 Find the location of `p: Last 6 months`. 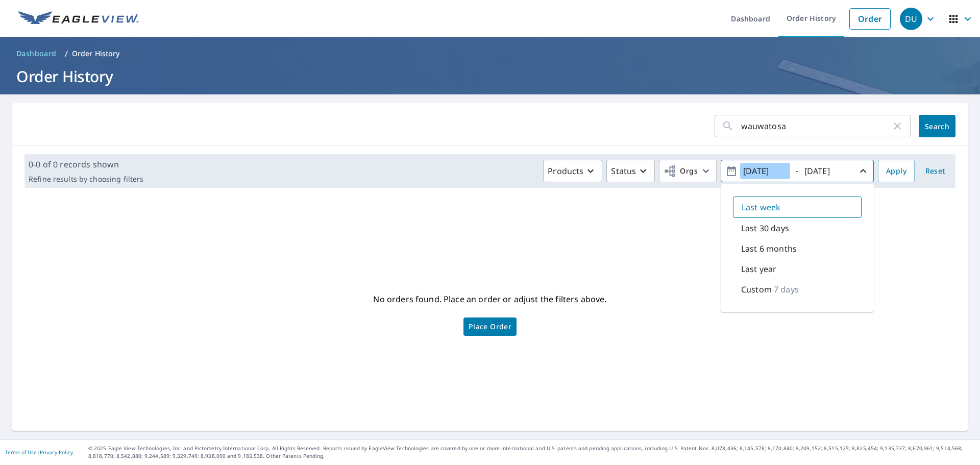

p: Last 6 months is located at coordinates (768, 249).